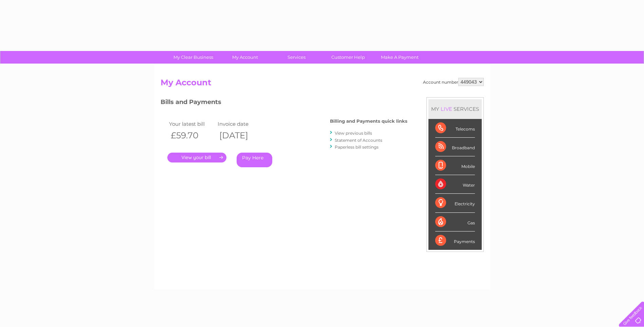  Describe the element at coordinates (455, 166) in the screenshot. I see `div: Mobile` at that location.